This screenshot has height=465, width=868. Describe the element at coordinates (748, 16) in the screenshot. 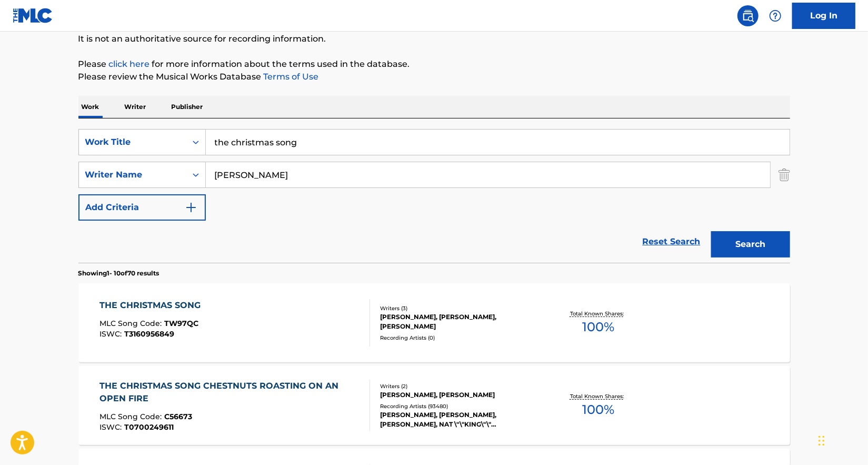

I see `img: search` at that location.